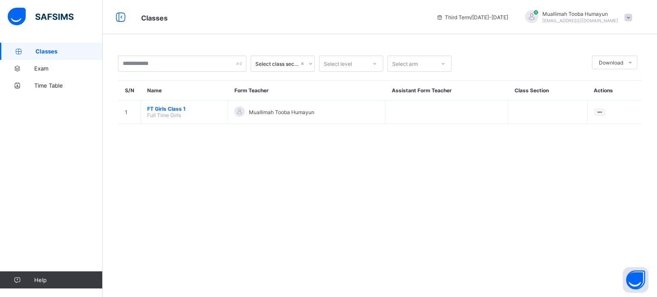 The width and height of the screenshot is (657, 297). I want to click on th: S/N, so click(130, 91).